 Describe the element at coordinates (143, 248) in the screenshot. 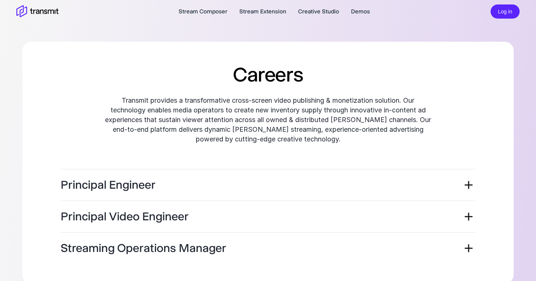

I see `h3: Streaming Operations Manager` at that location.